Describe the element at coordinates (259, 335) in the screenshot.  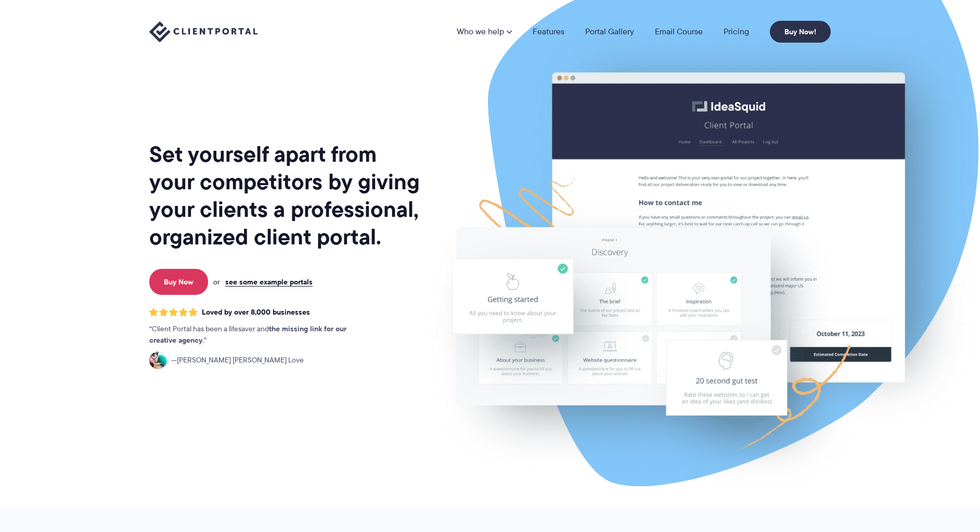
I see `p: Client Portal has been a lifesaver and .` at that location.